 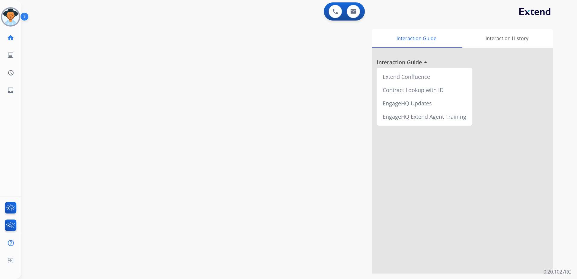 I want to click on mat-icon: list_alt, so click(x=11, y=55).